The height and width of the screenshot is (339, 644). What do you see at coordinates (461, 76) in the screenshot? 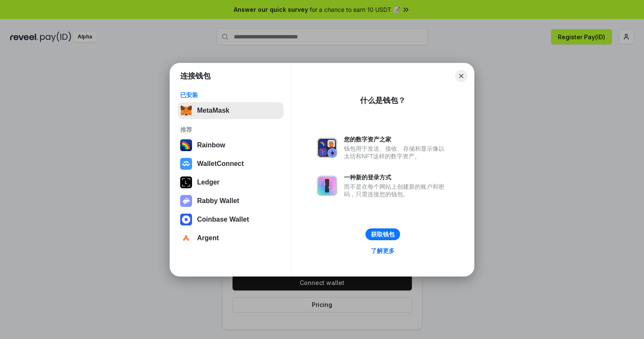
I see `button: Close` at bounding box center [461, 76].